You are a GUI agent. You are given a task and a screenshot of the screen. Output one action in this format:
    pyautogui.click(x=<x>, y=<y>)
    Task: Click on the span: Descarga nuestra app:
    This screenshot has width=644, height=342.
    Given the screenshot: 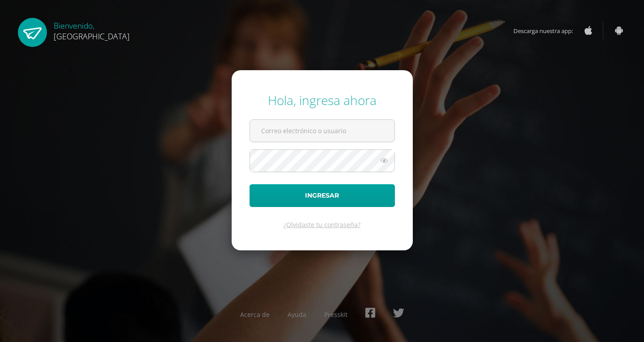 What is the action you would take?
    pyautogui.click(x=547, y=31)
    